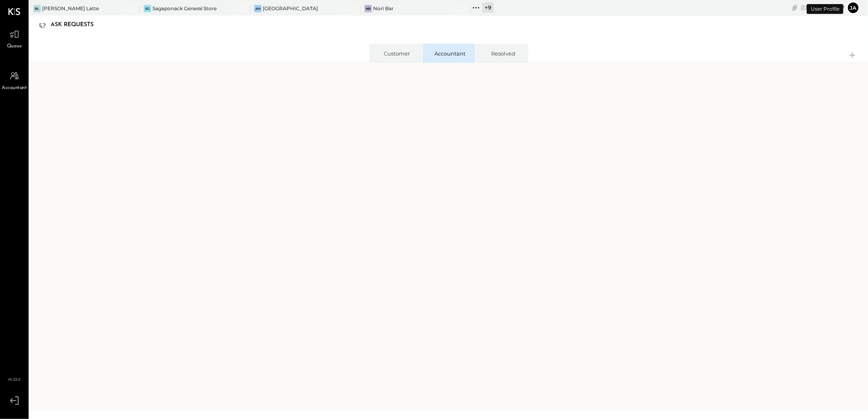 The height and width of the screenshot is (419, 868). What do you see at coordinates (853, 8) in the screenshot?
I see `button: ja` at bounding box center [853, 8].